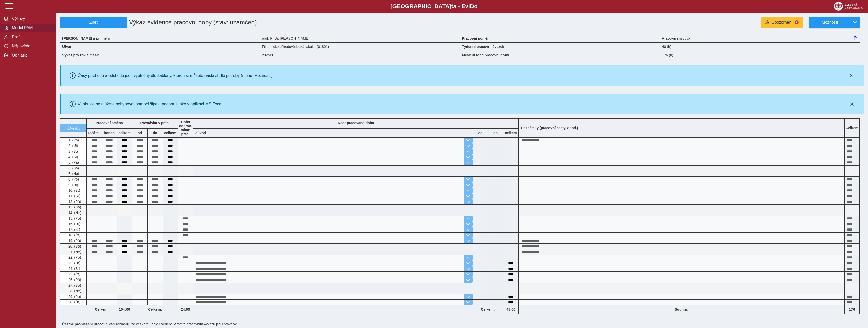  What do you see at coordinates (74, 241) in the screenshot?
I see `span: 19. (Pá)` at bounding box center [74, 241].